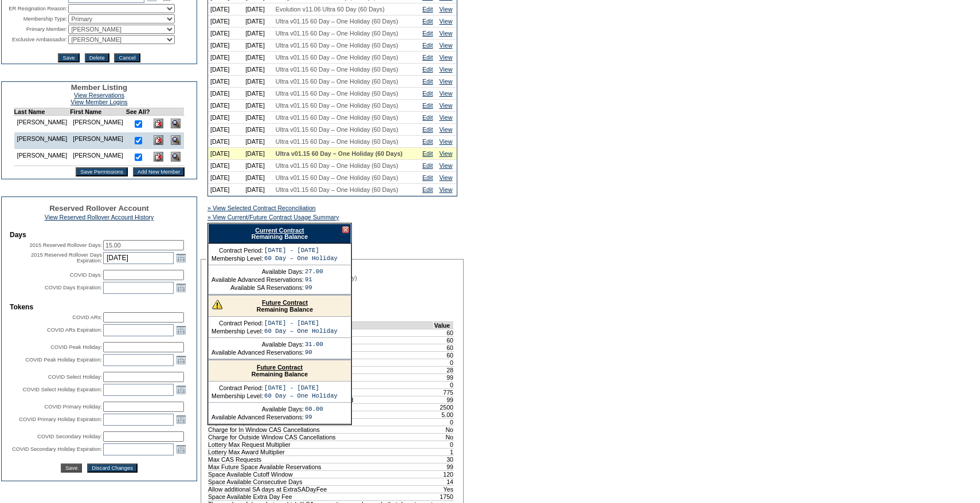 The image size is (980, 503). What do you see at coordinates (443, 325) in the screenshot?
I see `td: Value` at bounding box center [443, 325].